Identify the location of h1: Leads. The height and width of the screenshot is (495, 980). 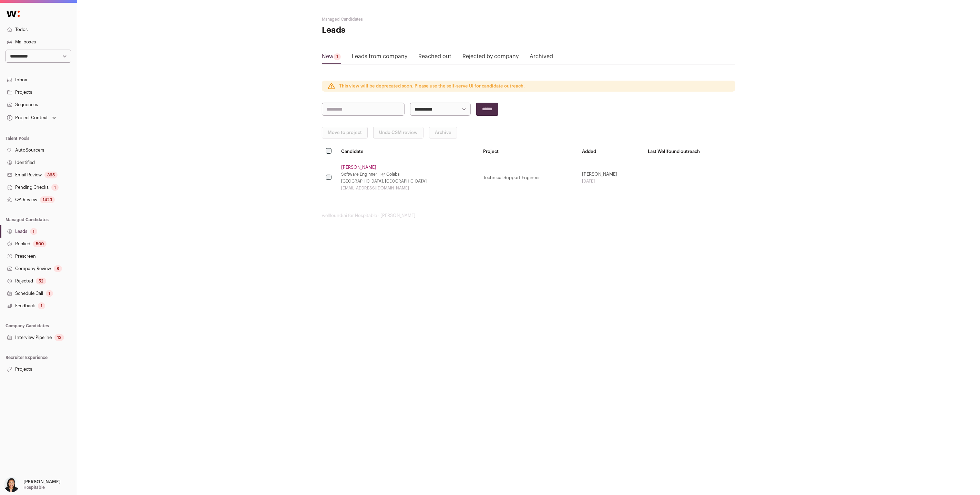
(391, 30).